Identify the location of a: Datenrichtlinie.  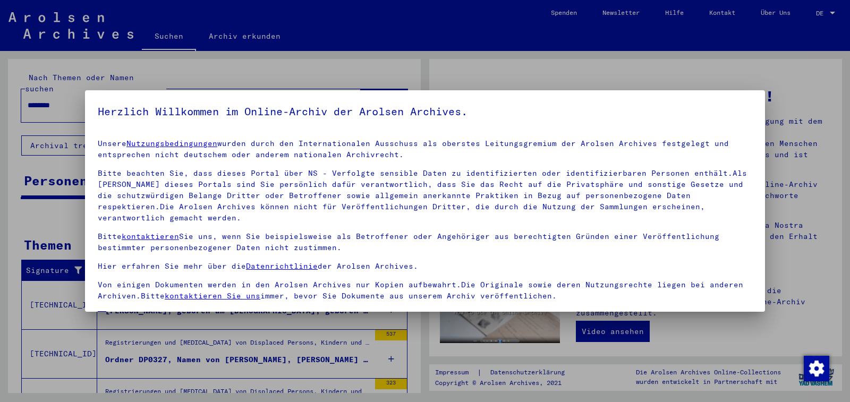
(281, 266).